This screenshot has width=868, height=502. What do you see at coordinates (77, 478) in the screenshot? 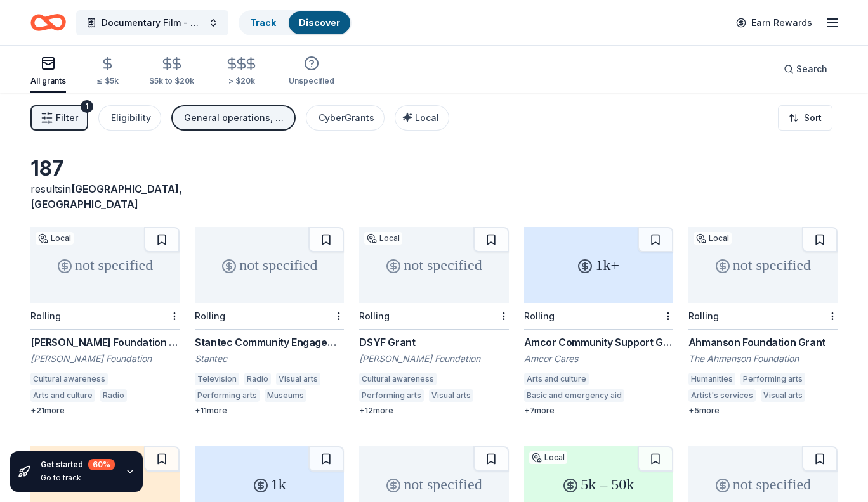
I see `div: Go to track` at bounding box center [77, 478].